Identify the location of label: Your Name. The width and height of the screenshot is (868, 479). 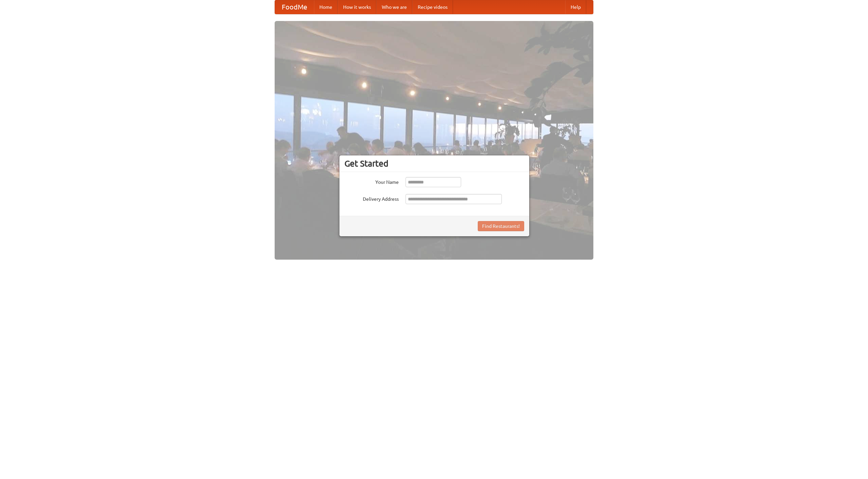
(371, 181).